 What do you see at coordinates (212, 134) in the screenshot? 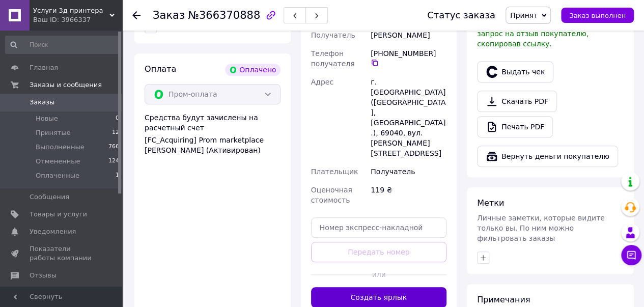
I see `div: Средства будут зачислены на расчетный счет` at bounding box center [212, 134].